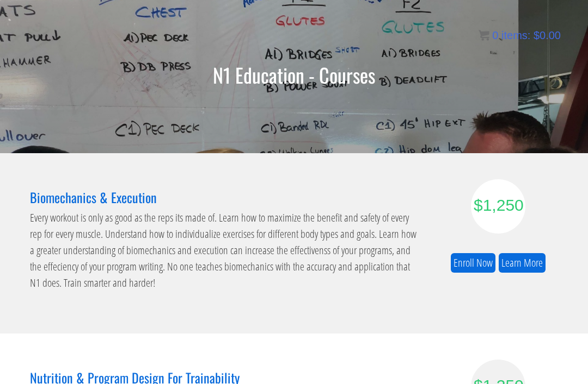 This screenshot has height=384, width=588. I want to click on span: 0, so click(495, 35).